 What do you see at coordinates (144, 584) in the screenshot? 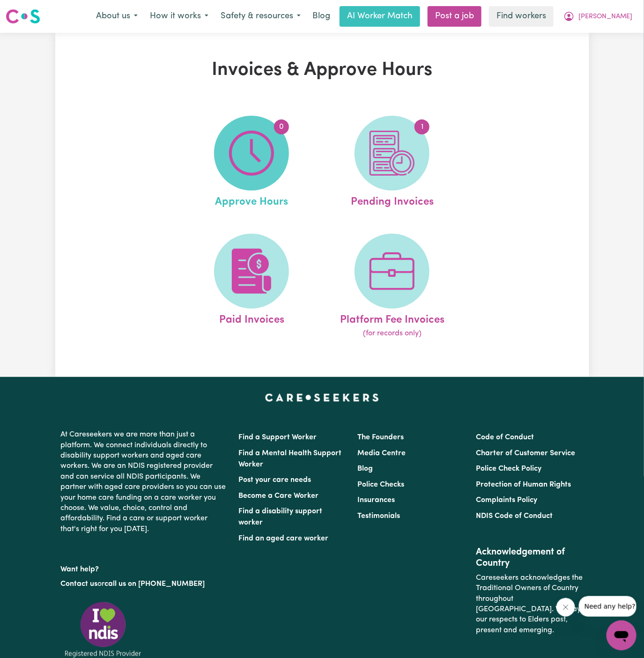
I see `p: or` at bounding box center [144, 584].